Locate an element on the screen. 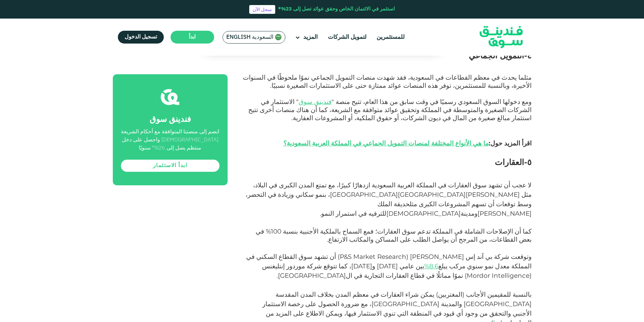 This screenshot has height=322, width=644. span: ابدأ is located at coordinates (192, 37).